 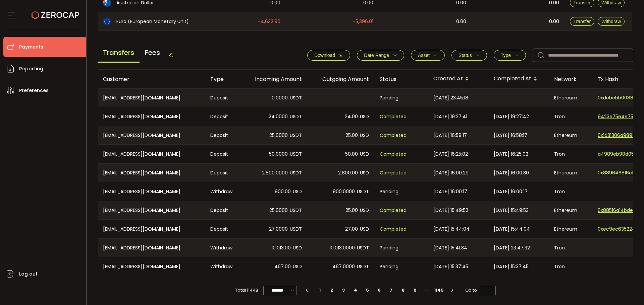 What do you see at coordinates (428, 55) in the screenshot?
I see `button: Asset` at bounding box center [428, 55].